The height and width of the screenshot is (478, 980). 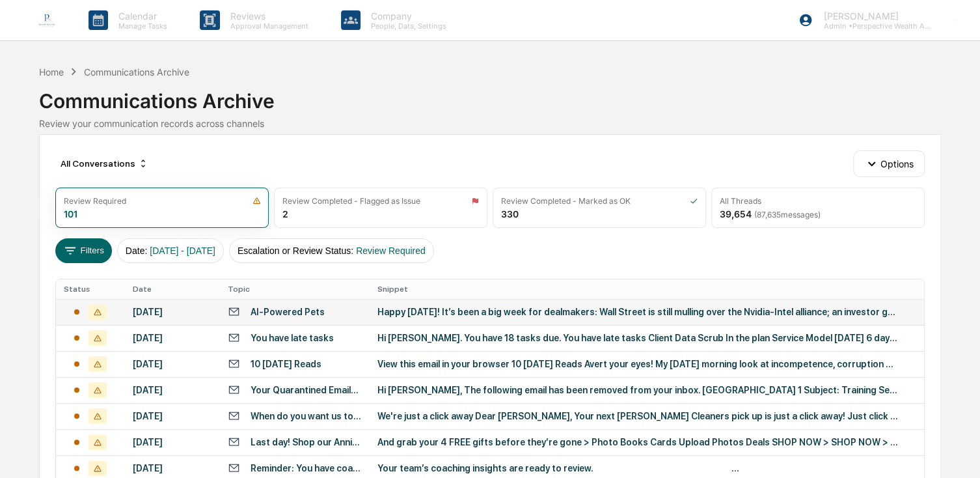 What do you see at coordinates (331, 251) in the screenshot?
I see `button: Escalation or Review Status:Review Required` at bounding box center [331, 251].